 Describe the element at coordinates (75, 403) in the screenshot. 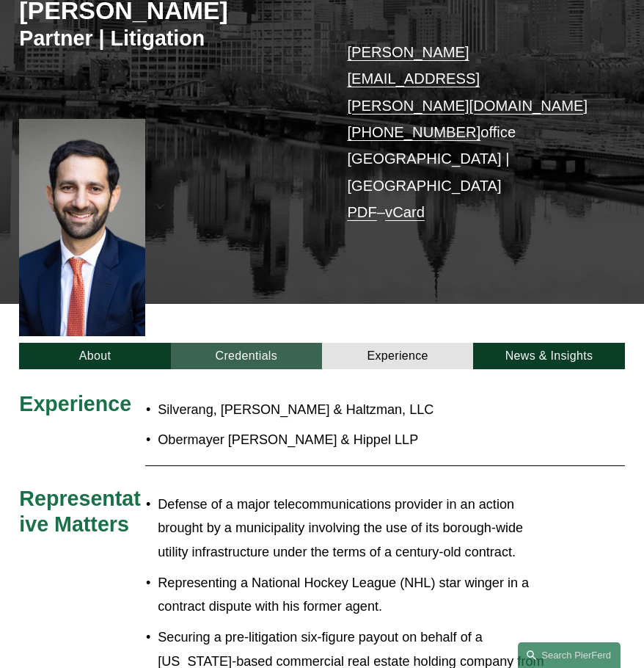

I see `span: Experience` at that location.